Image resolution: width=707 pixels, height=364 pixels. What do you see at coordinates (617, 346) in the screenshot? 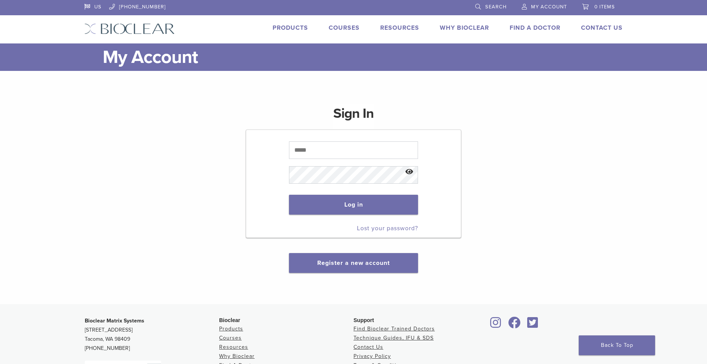
I see `a: Back To Top` at bounding box center [617, 346].